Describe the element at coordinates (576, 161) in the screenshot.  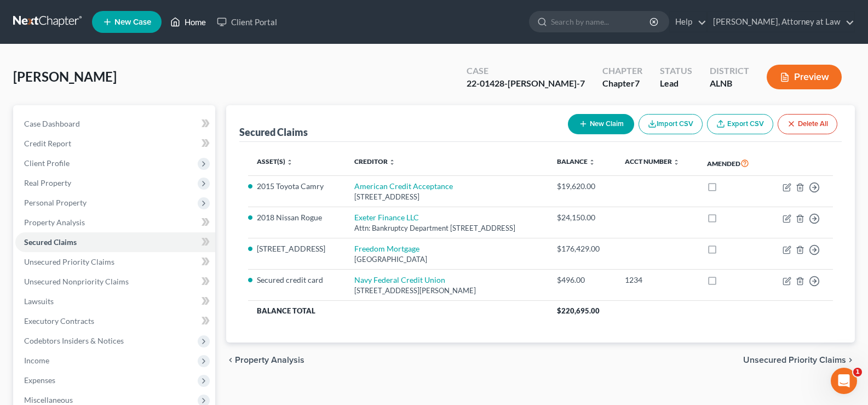
I see `a: Balance unfold_more` at that location.